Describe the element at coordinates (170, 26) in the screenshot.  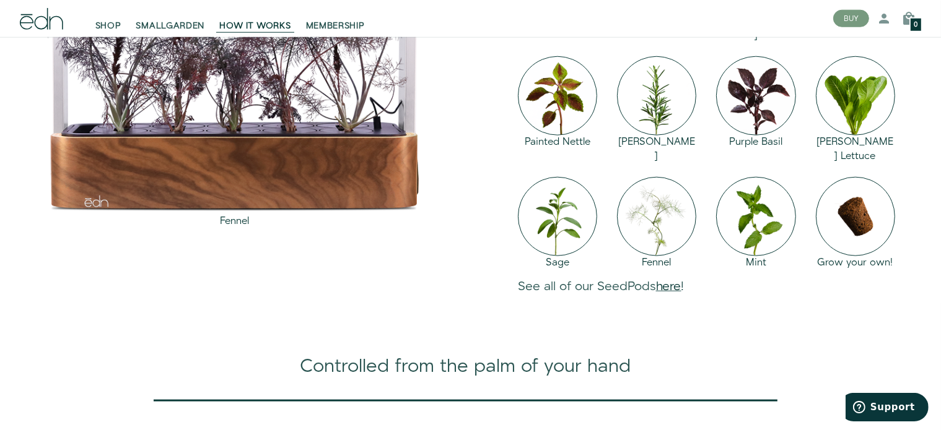
I see `span: SMALLGARDEN` at that location.